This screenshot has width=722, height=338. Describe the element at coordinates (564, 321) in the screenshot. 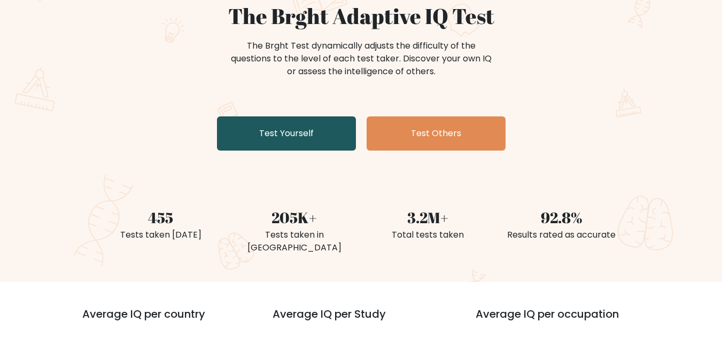

I see `h3: Average IQ per occupation` at that location.